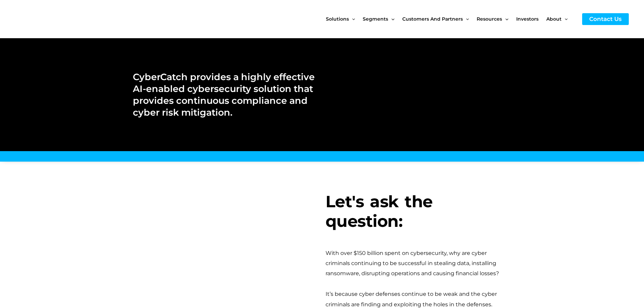  I want to click on img: CyberCatch, so click(53, 19).